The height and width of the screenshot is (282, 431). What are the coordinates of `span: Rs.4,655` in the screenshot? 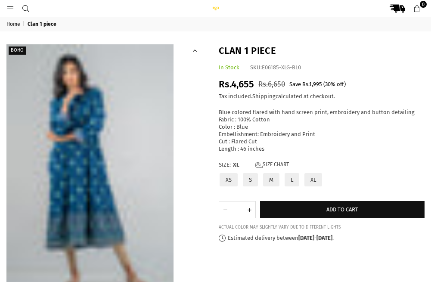 It's located at (236, 84).